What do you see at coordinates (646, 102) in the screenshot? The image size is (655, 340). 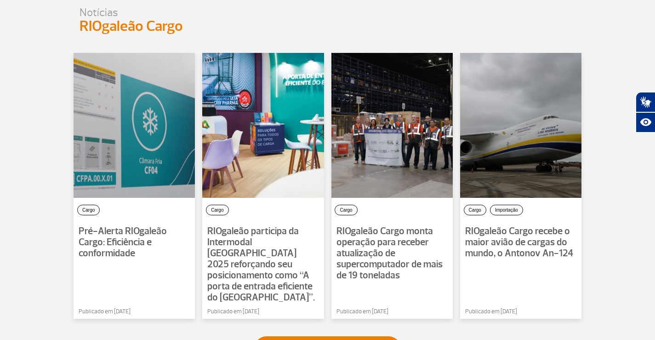 I see `button: Abrir tradutor de língua de sinais.` at bounding box center [646, 102].